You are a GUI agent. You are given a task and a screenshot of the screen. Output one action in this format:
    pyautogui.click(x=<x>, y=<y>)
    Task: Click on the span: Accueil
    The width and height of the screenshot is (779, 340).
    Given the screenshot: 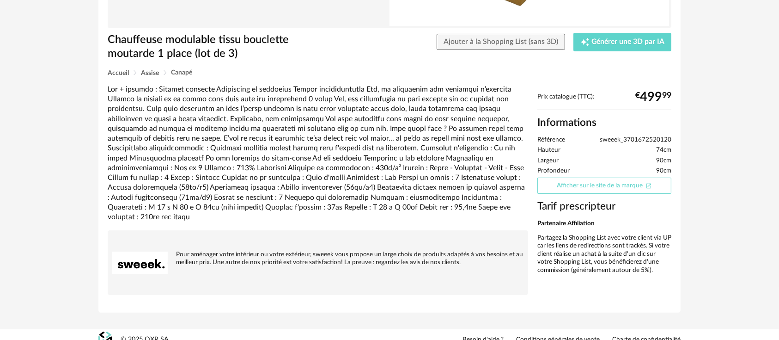 What is the action you would take?
    pyautogui.click(x=118, y=73)
    